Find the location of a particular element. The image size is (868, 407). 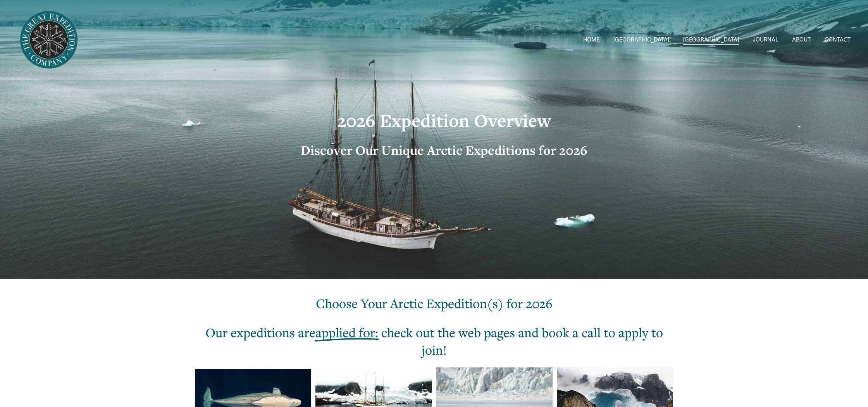

h2: Our expeditions are : check out the web pages and book a call to apply to join! is located at coordinates (434, 341).